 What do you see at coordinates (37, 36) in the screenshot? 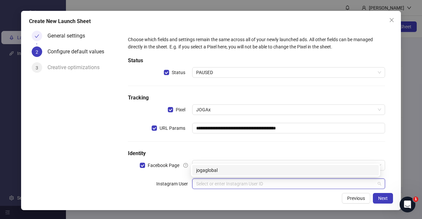
I see `span: check` at bounding box center [37, 36].